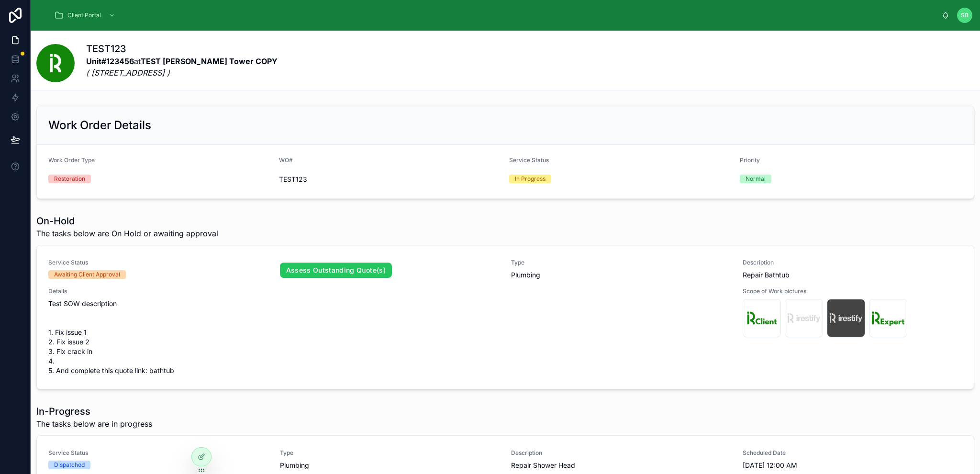 Image resolution: width=980 pixels, height=474 pixels. Describe the element at coordinates (182, 49) in the screenshot. I see `h1: TEST123` at that location.